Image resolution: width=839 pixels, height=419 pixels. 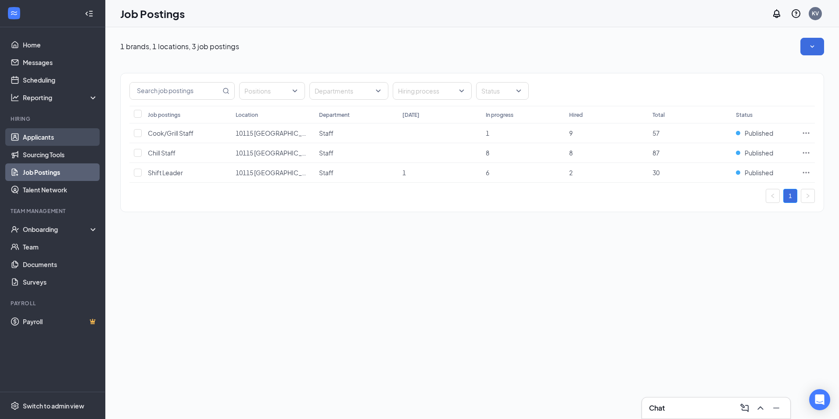 I want to click on span: 57, so click(x=656, y=133).